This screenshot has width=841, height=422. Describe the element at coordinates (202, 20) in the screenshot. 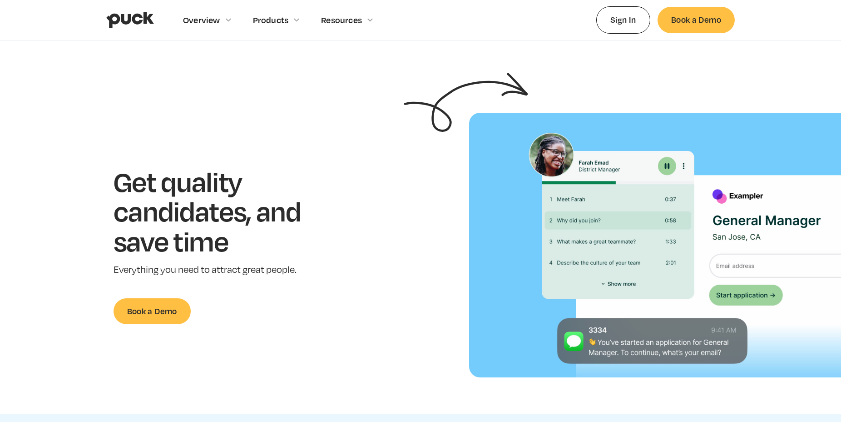

I see `div: Overview` at that location.